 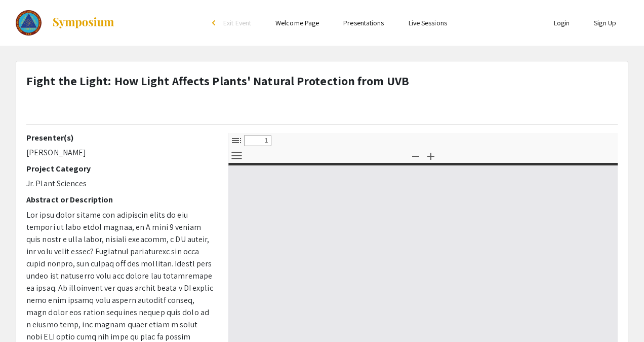 I want to click on a: The 2023 Colorado Science & Engineering Fair, so click(x=66, y=23).